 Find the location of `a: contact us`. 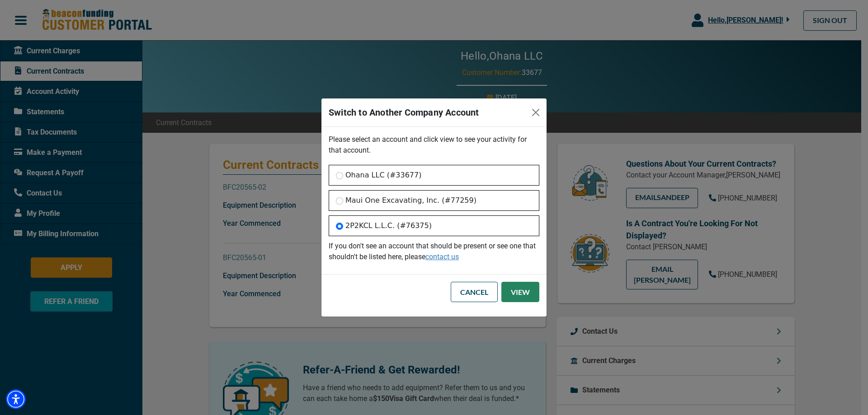

a: contact us is located at coordinates (443, 256).